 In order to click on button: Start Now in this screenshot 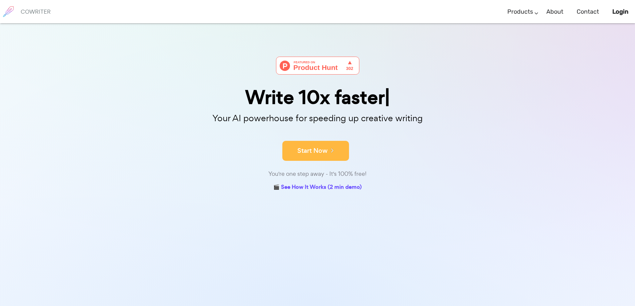, I will do `click(316, 151)`.